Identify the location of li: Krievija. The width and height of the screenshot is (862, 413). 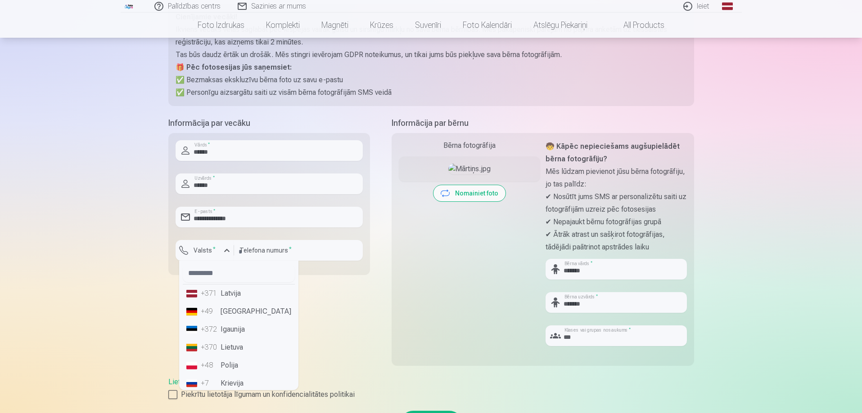
(238, 384).